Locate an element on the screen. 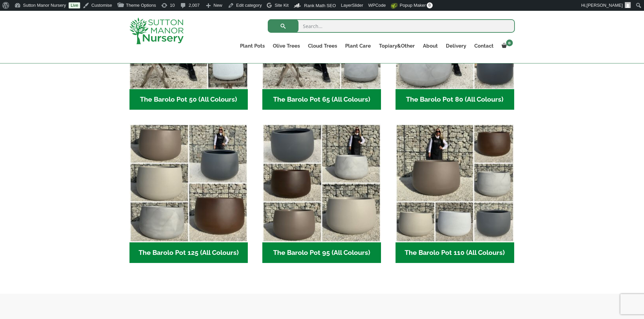  h2: The Barolo Pot 80 (All Colours) is located at coordinates (455, 100).